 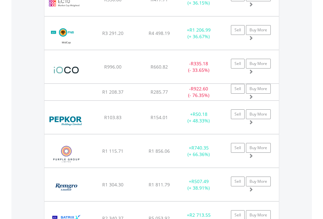 I want to click on span: R50.18, so click(x=200, y=114).